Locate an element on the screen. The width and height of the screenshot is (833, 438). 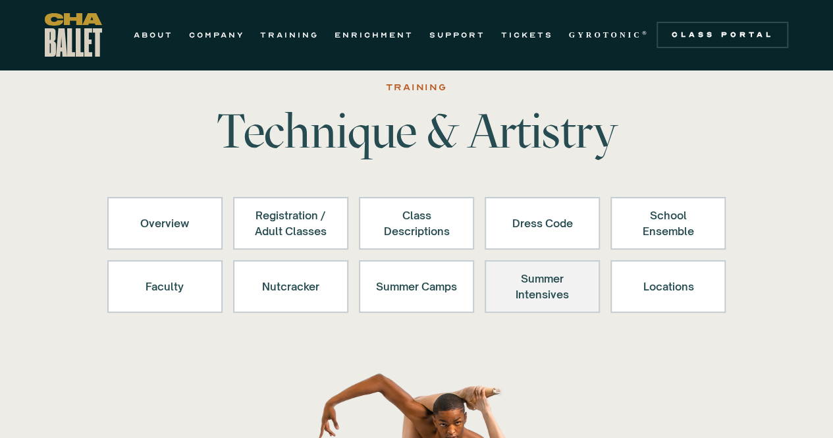
a: COMPANY is located at coordinates (217, 35).